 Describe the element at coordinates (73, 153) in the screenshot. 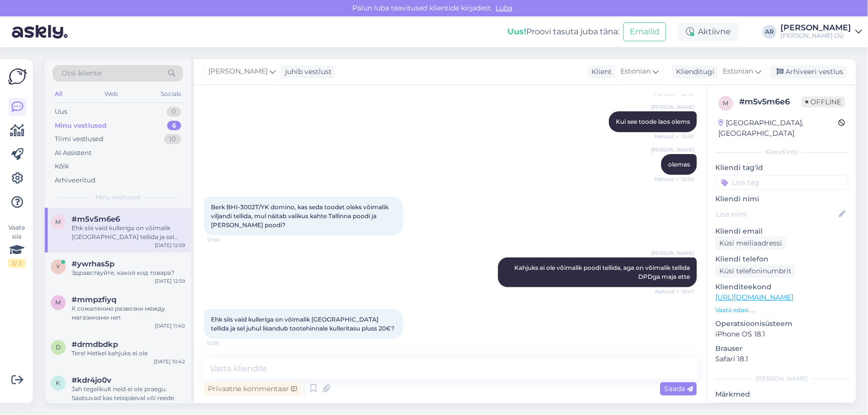

I see `div: AI Assistent` at that location.